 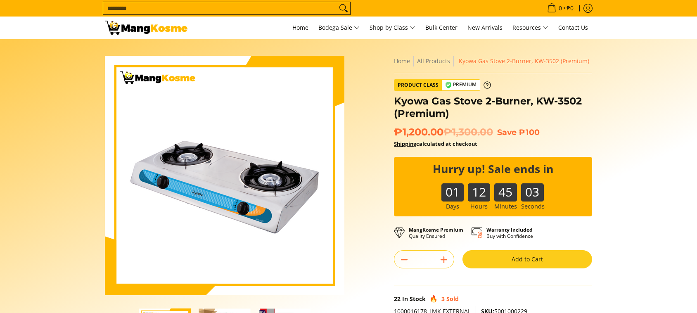 What do you see at coordinates (441, 28) in the screenshot?
I see `a: Bulk Center` at bounding box center [441, 28].